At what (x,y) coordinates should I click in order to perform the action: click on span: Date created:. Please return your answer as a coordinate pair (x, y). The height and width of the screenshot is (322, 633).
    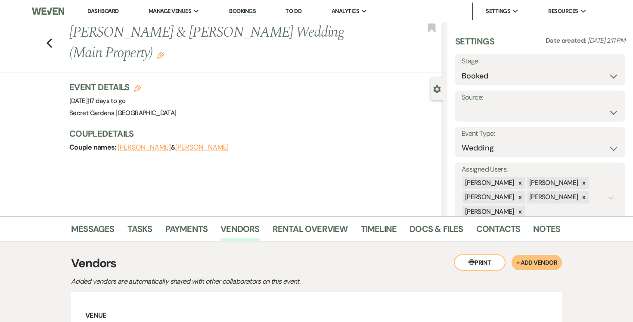
    Looking at the image, I should click on (566, 40).